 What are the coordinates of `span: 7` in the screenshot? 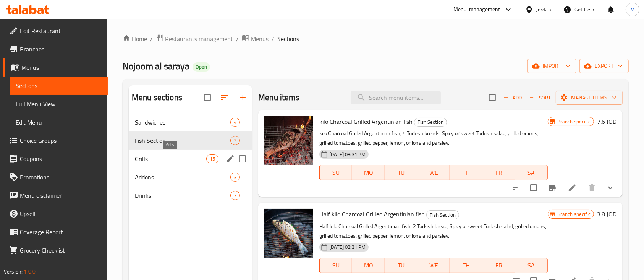 It's located at (235, 195).